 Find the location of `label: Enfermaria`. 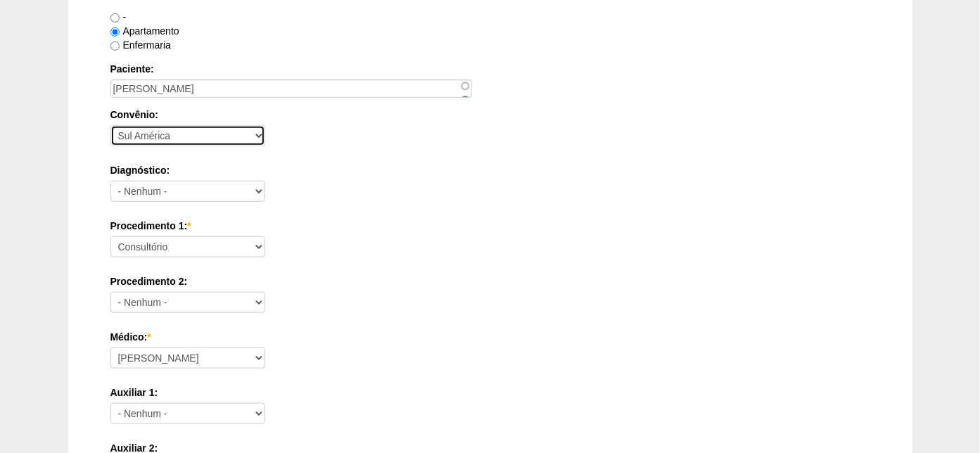

label: Enfermaria is located at coordinates (141, 45).